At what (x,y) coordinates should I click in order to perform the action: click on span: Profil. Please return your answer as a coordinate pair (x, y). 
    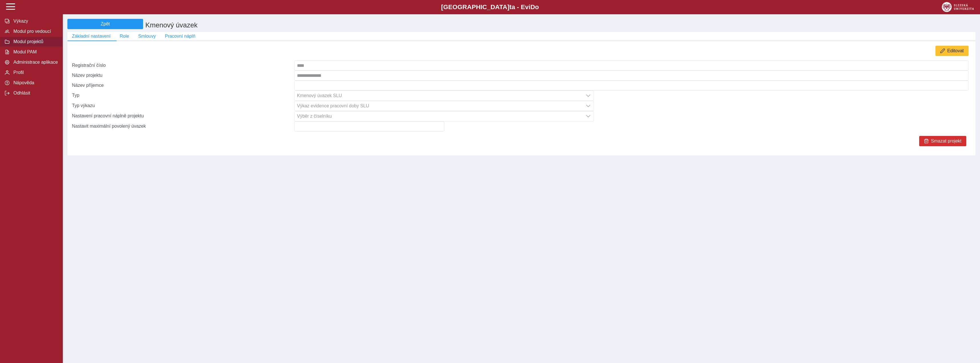
    Looking at the image, I should click on (35, 73).